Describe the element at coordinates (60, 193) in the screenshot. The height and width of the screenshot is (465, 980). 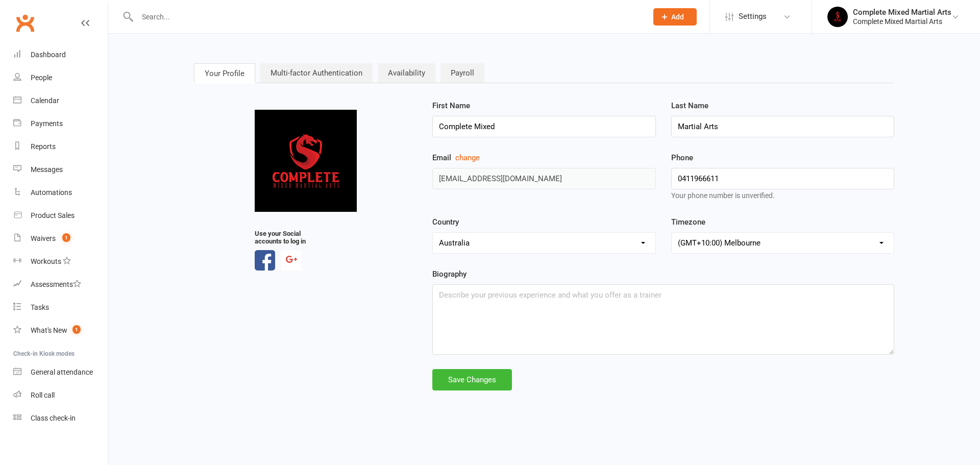
I see `a: Automations` at that location.